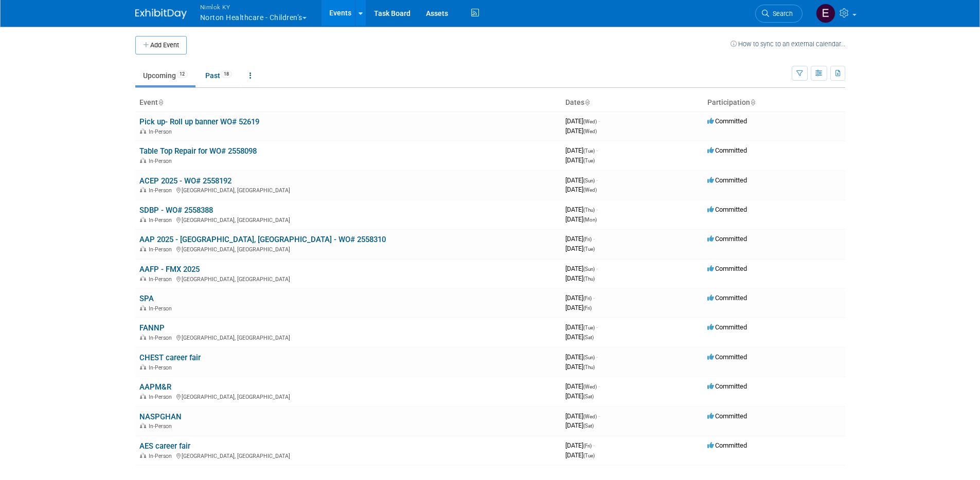 The width and height of the screenshot is (980, 480). I want to click on button: Add Event, so click(161, 45).